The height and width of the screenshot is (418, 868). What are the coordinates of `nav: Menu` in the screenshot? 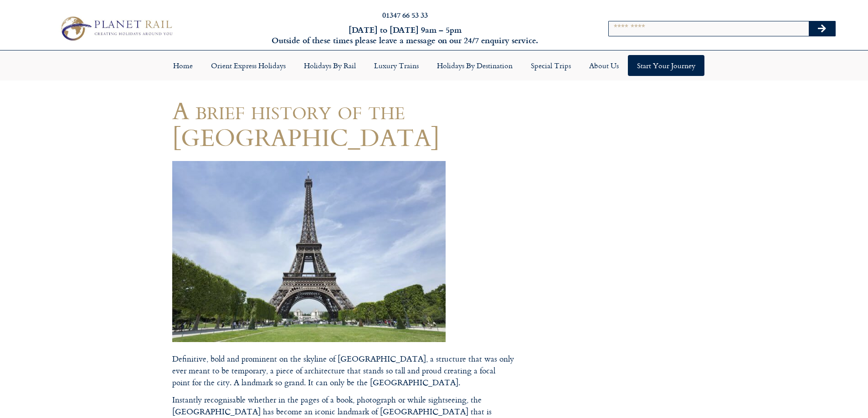 It's located at (433, 66).